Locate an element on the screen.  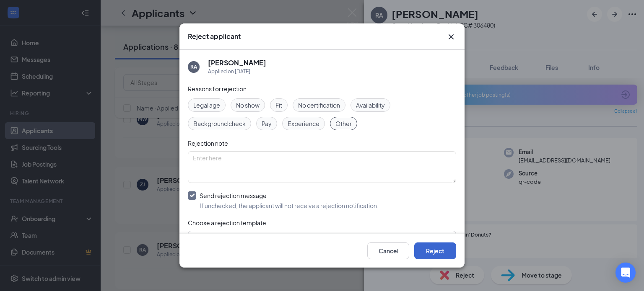
span: Availability is located at coordinates (370, 105).